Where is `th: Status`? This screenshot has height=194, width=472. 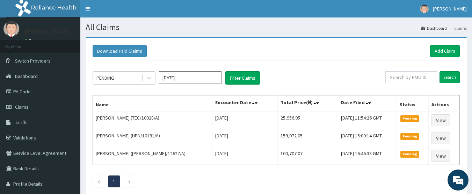 th: Status is located at coordinates (413, 103).